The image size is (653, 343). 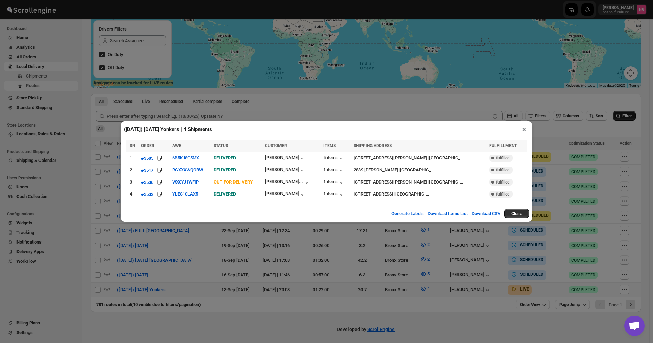 What do you see at coordinates (147, 158) in the screenshot?
I see `button: #3505` at bounding box center [147, 158].